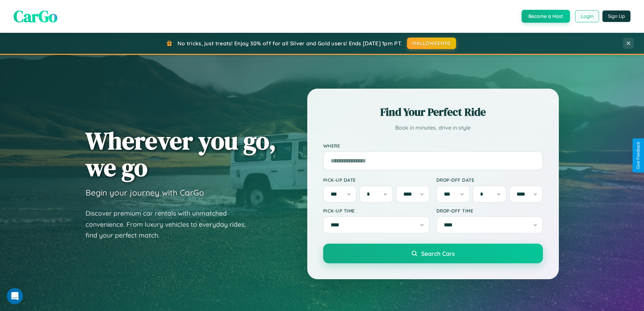 Image resolution: width=644 pixels, height=311 pixels. Describe the element at coordinates (36, 16) in the screenshot. I see `span: CarGo` at that location.